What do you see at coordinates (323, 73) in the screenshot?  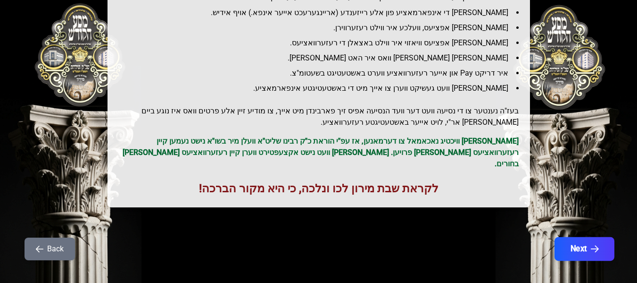 I see `li: איר דריקט Pay און אייער רעזערוואציע ווערט באשטעטיגט בשעטומ"צ.` at bounding box center [323, 73].